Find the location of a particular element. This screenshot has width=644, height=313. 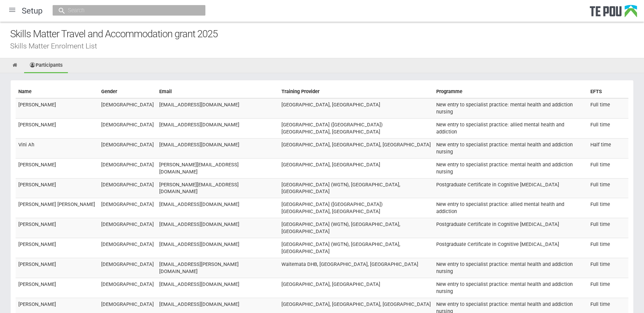

td: Half time is located at coordinates (607, 148).